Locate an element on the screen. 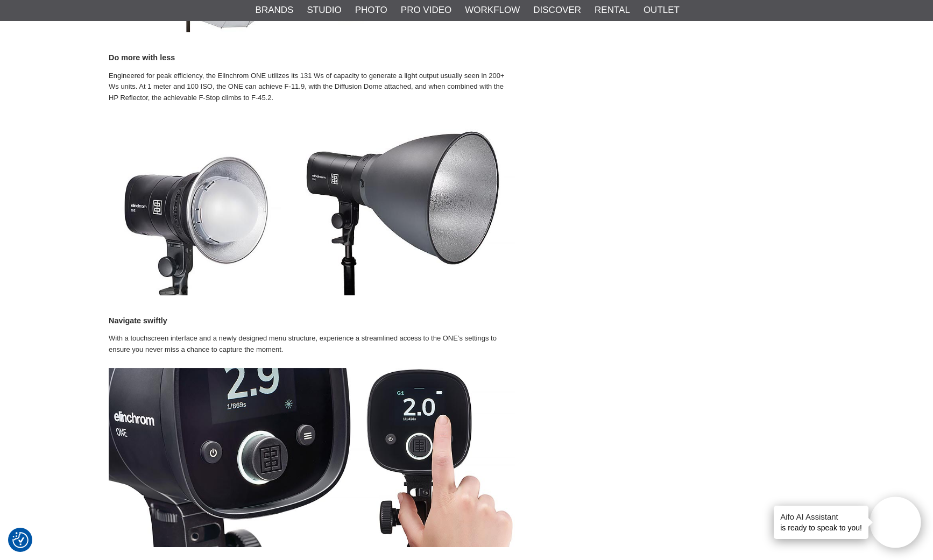 This screenshot has height=560, width=933. img: Revisit consent button is located at coordinates (20, 540).